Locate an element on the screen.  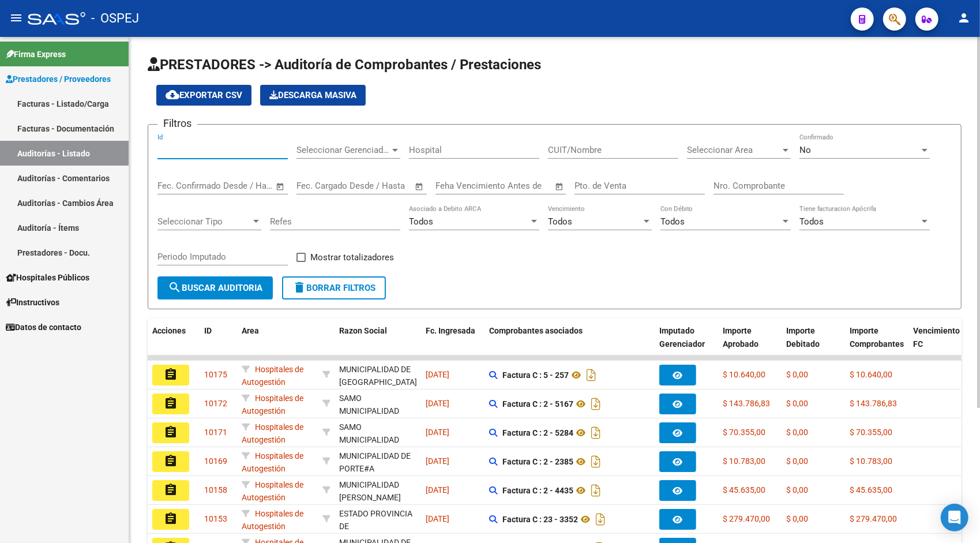
datatable-header-cell: Razon Social is located at coordinates (377, 344).